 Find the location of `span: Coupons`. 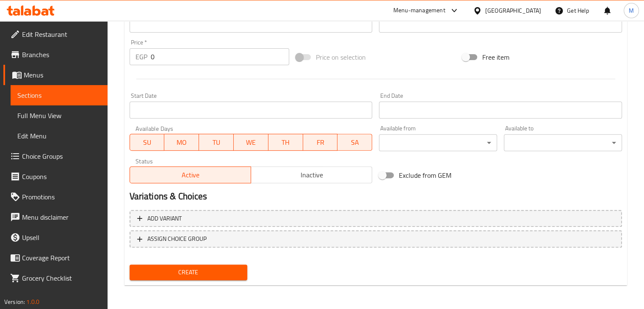

span: Coupons is located at coordinates (61, 176).